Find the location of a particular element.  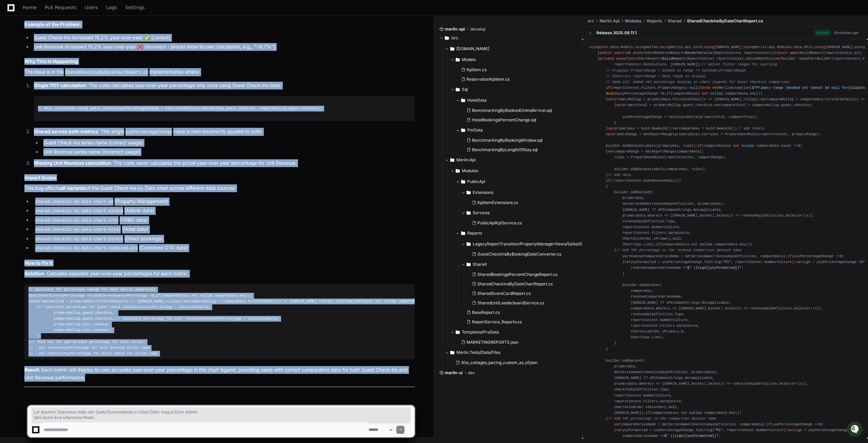

button: BaseReport.cs is located at coordinates (529, 312).